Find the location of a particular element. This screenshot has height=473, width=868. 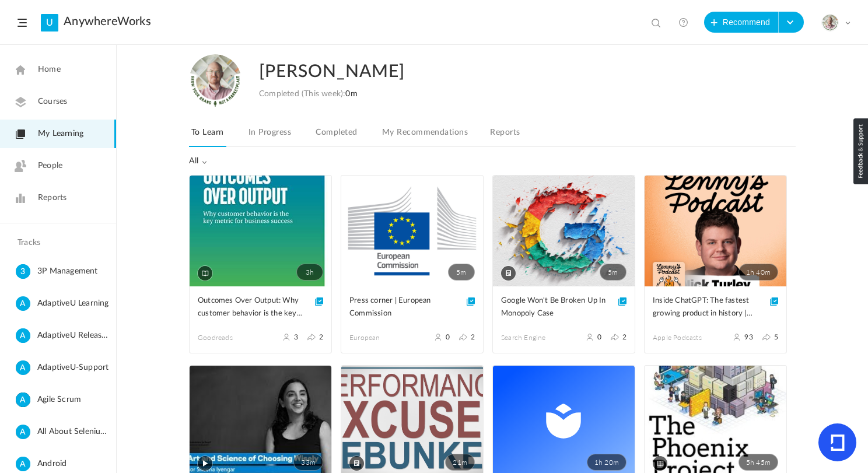

span: 21m is located at coordinates (459, 462).